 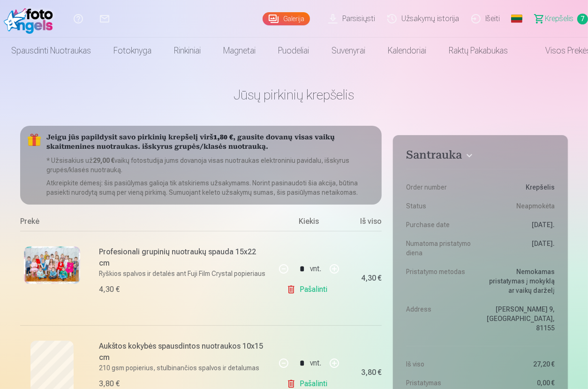 I want to click on p: Ryškios spalvos ir detalės ant Fuji Film Crystal popieriaus, so click(x=184, y=273).